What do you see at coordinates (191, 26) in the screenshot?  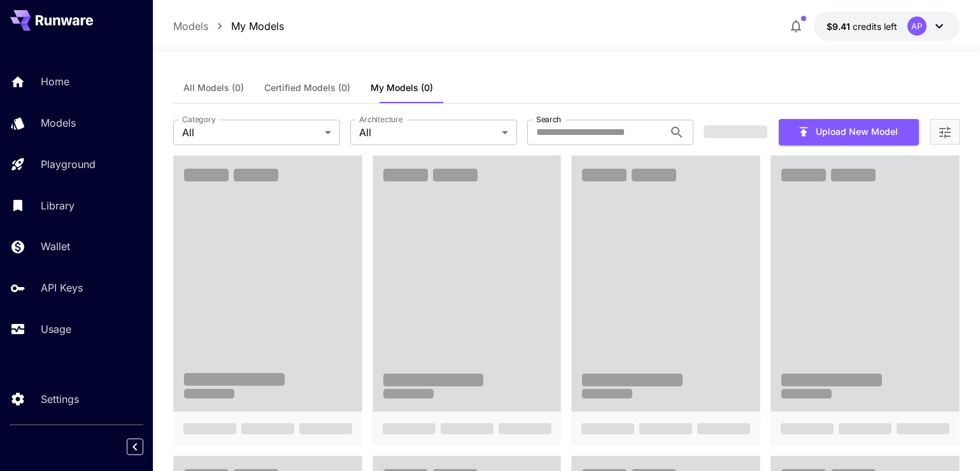 I see `a: Models` at bounding box center [191, 26].